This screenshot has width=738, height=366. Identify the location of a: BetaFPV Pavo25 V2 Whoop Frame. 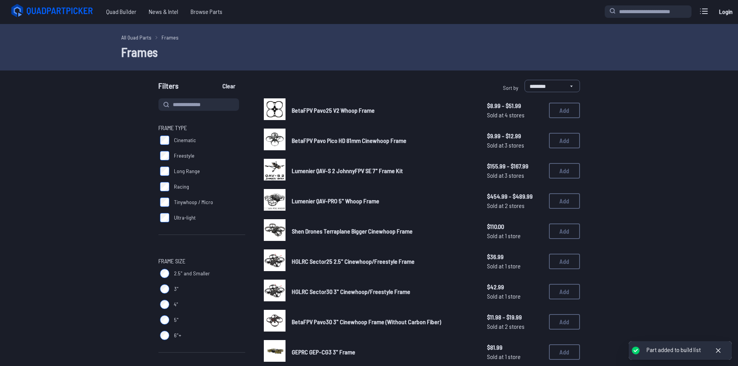
(383, 110).